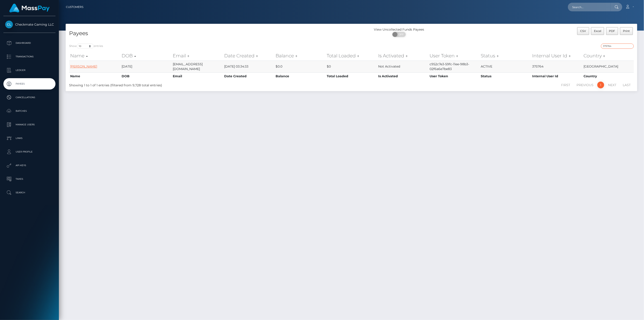  What do you see at coordinates (618, 46) in the screenshot?
I see `input: Search transactions` at bounding box center [618, 46].